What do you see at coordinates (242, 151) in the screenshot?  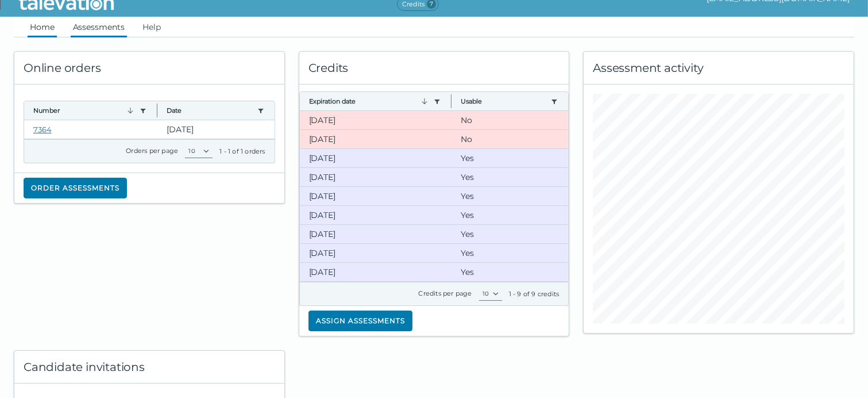 I see `div: 1 - 1 of 1 orders` at bounding box center [242, 151].